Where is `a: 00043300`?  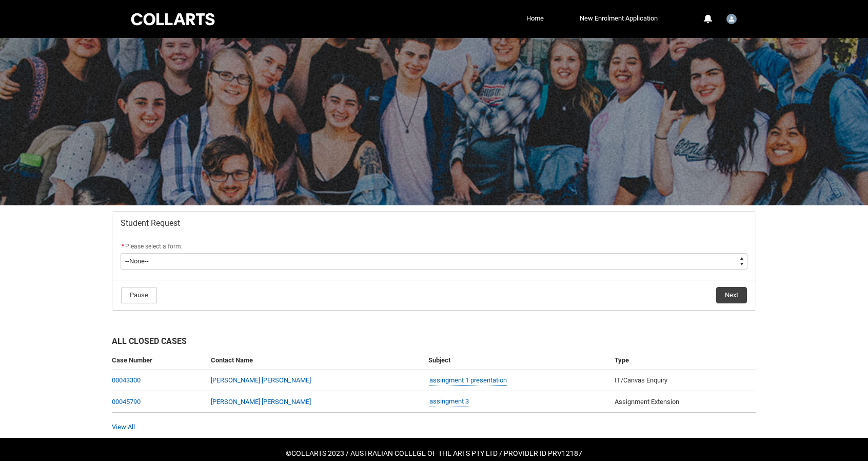 a: 00043300 is located at coordinates (126, 380).